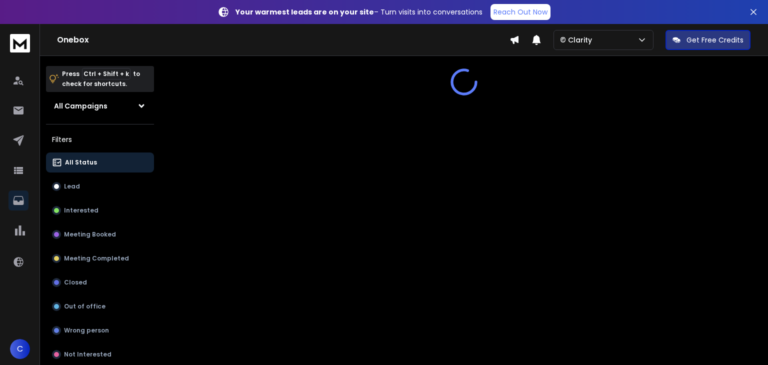 This screenshot has height=365, width=768. What do you see at coordinates (20, 43) in the screenshot?
I see `img: logo` at bounding box center [20, 43].